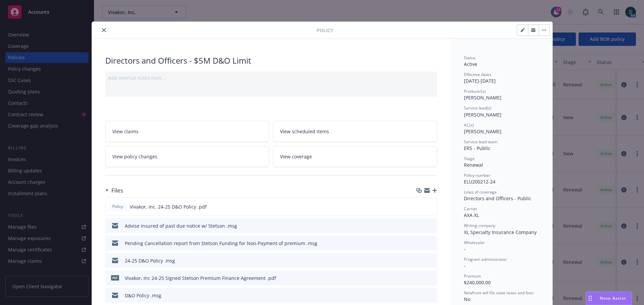 The height and width of the screenshot is (305, 644). I want to click on div: Pending Cancellation report from Stetson Funding for Non-Payment of premium .msg, so click(221, 243).